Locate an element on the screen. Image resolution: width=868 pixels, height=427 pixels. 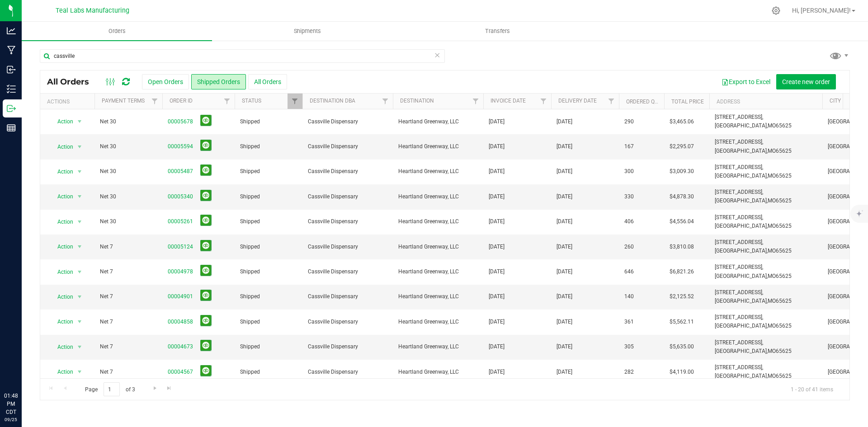
a: Order ID is located at coordinates (181, 101).